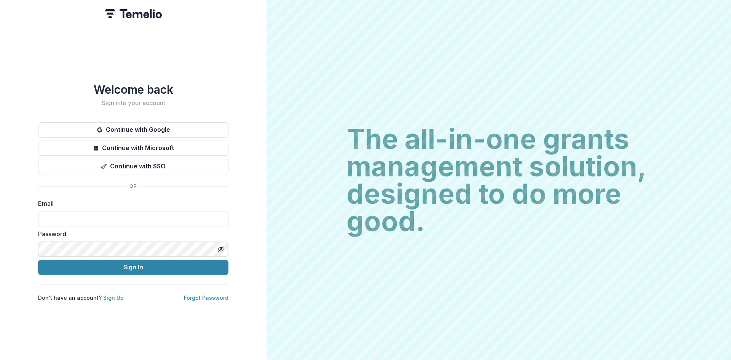 This screenshot has height=360, width=731. I want to click on button: Continue with Google, so click(133, 130).